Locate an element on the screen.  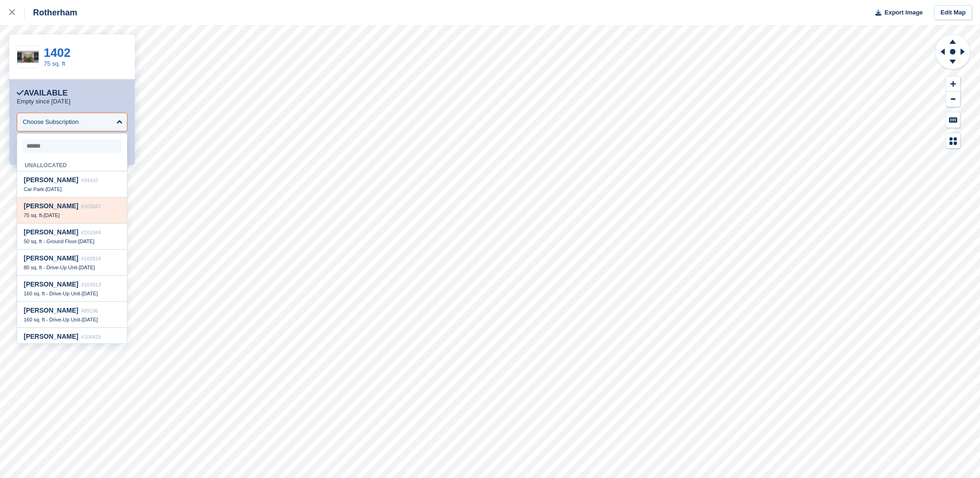
a: 1402 is located at coordinates (57, 52).